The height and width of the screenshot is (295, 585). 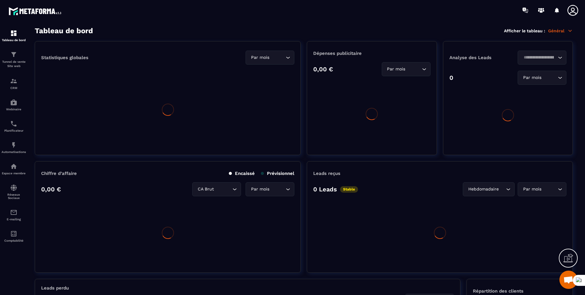 I want to click on img: social-network, so click(x=14, y=188).